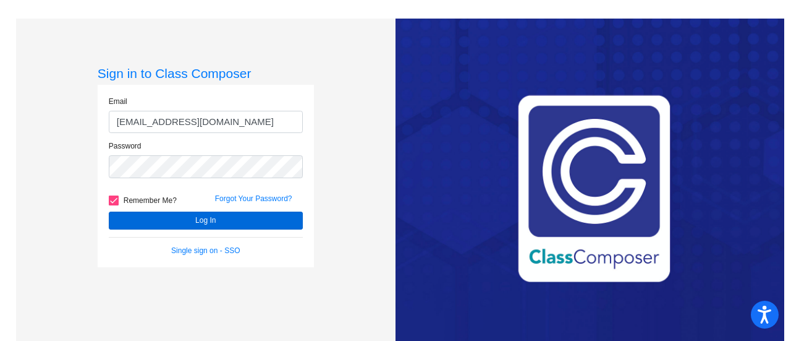 The image size is (791, 341). What do you see at coordinates (206, 220) in the screenshot?
I see `button: Log In` at bounding box center [206, 220].